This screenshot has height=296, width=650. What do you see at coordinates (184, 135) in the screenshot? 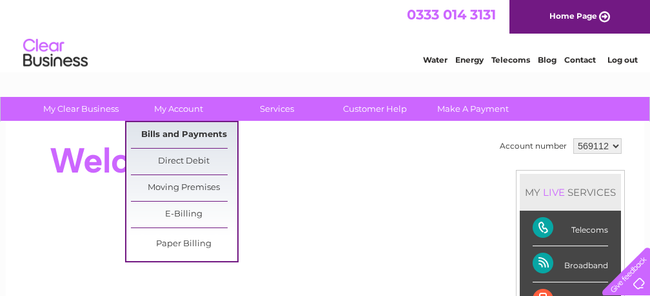
I see `a: Bills and Payments` at bounding box center [184, 135].